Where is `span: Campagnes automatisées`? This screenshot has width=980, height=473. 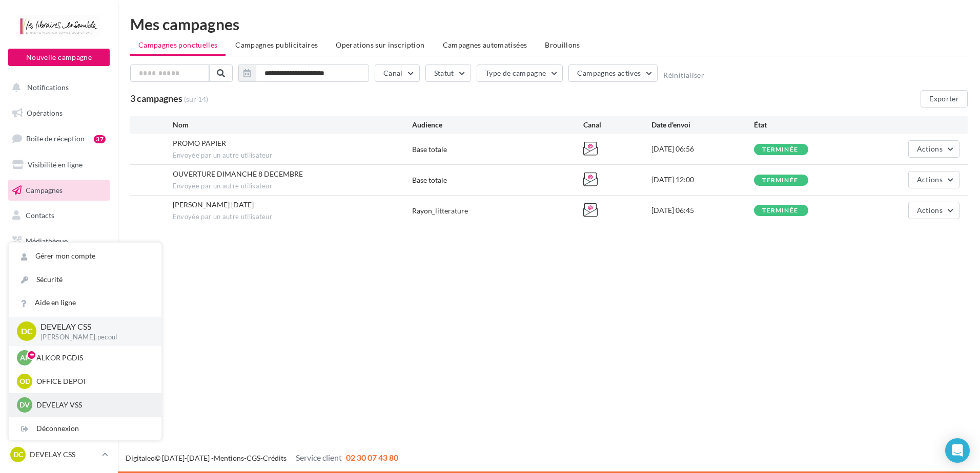 span: Campagnes automatisées is located at coordinates (485, 44).